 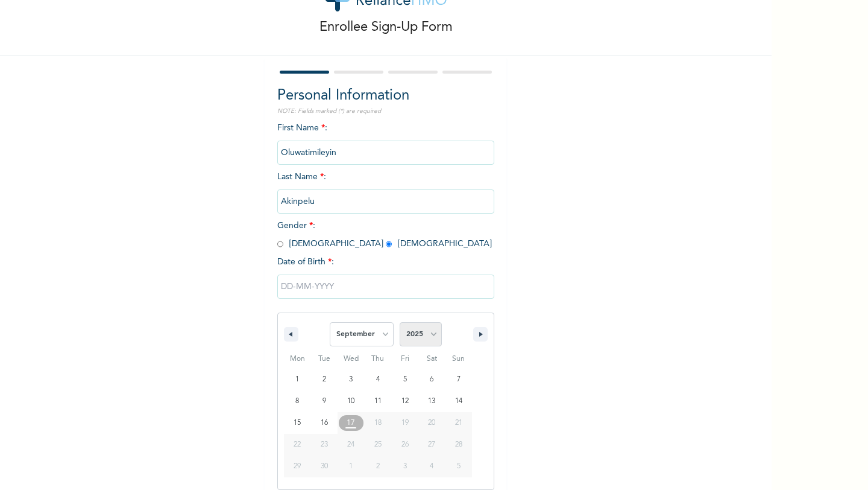 I want to click on span: 23, so click(x=324, y=445).